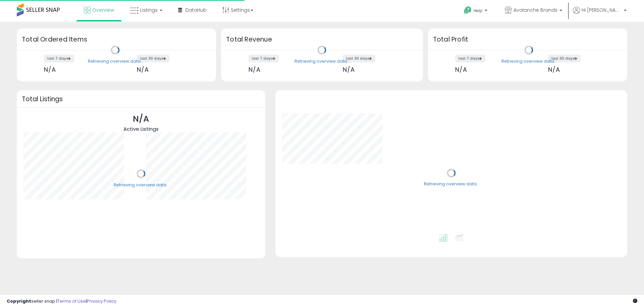  Describe the element at coordinates (149, 10) in the screenshot. I see `span: Listings` at that location.